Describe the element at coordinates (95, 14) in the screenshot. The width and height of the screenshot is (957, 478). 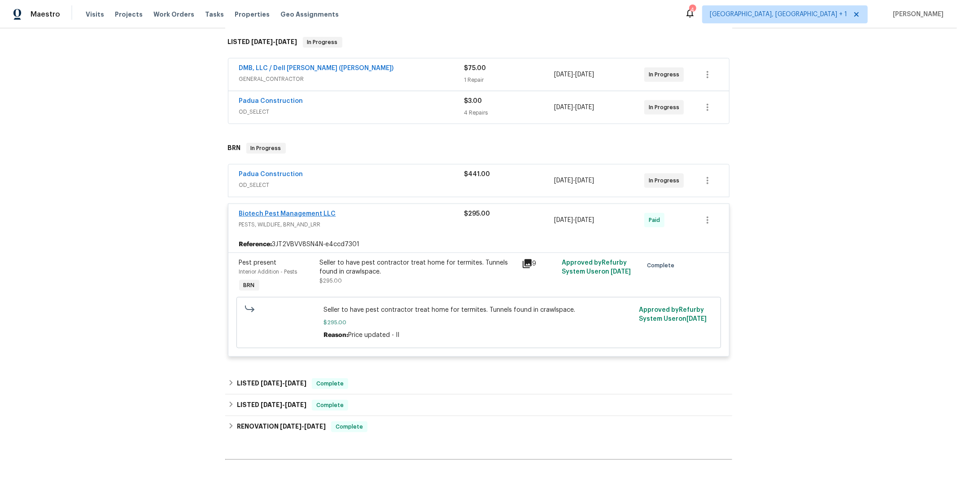
I see `span: Visits` at that location.